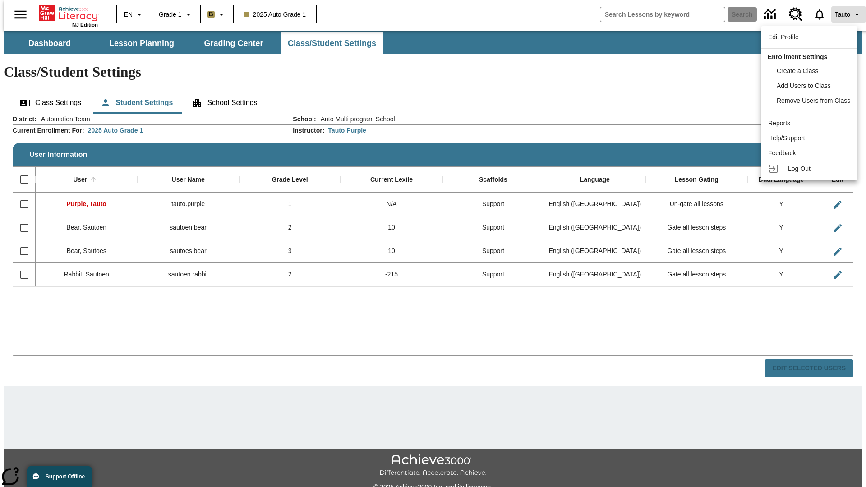 The height and width of the screenshot is (487, 866). I want to click on span: Help/Support, so click(787, 138).